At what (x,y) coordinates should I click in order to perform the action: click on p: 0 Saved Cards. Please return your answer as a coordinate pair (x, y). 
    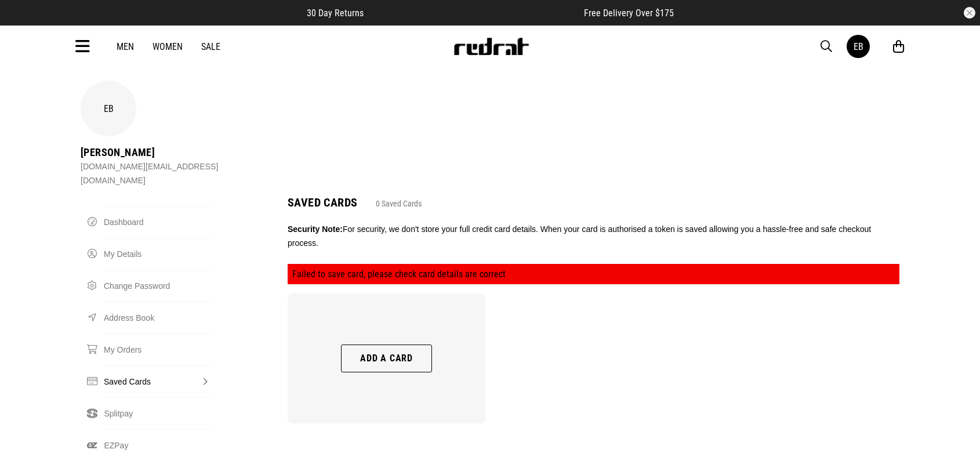
    Looking at the image, I should click on (398, 203).